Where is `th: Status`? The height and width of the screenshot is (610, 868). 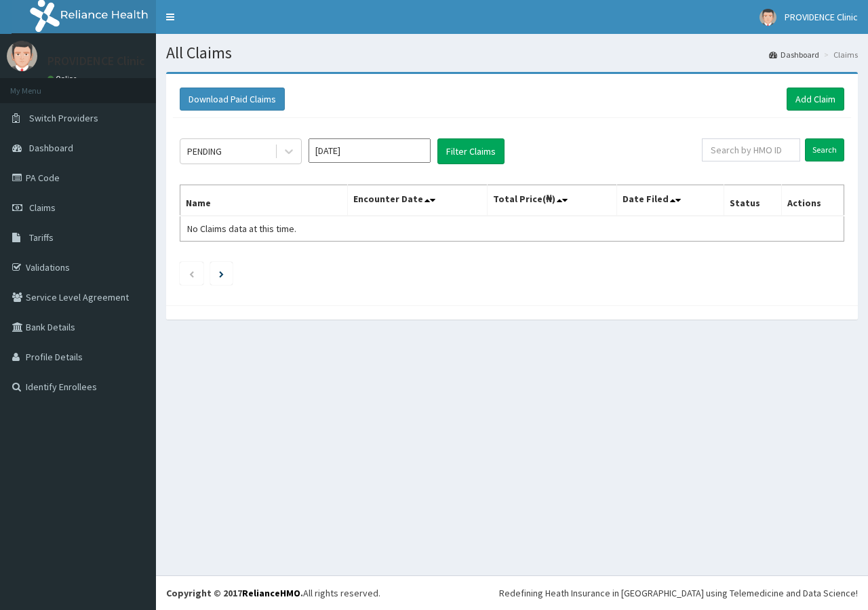
th: Status is located at coordinates (752, 201).